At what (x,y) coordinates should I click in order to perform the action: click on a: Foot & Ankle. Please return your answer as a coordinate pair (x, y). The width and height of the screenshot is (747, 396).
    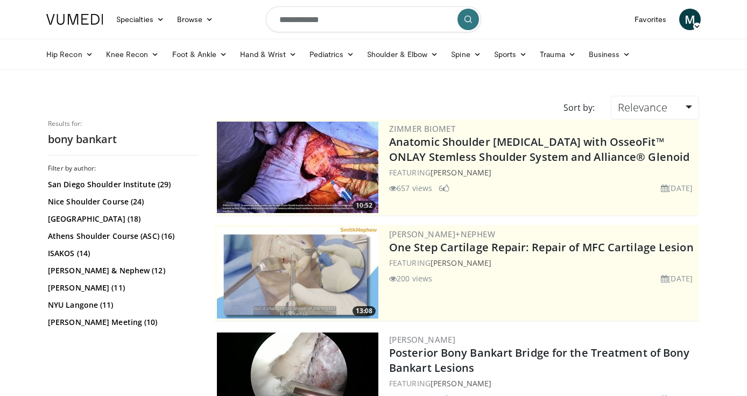
    Looking at the image, I should click on (200, 54).